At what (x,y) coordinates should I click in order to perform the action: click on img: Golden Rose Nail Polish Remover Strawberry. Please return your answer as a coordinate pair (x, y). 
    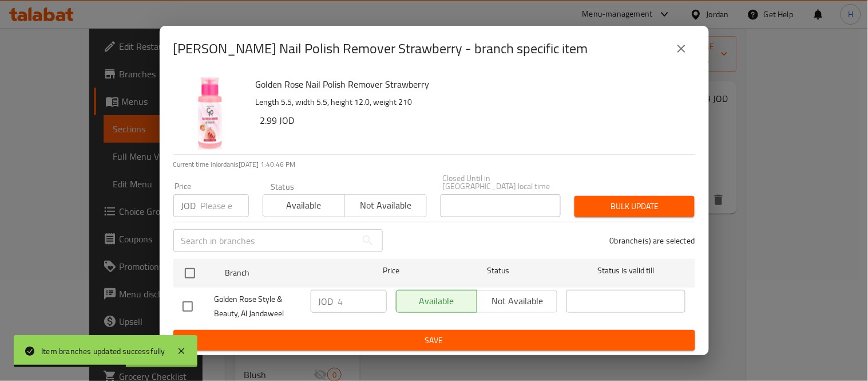
    Looking at the image, I should click on (210, 113).